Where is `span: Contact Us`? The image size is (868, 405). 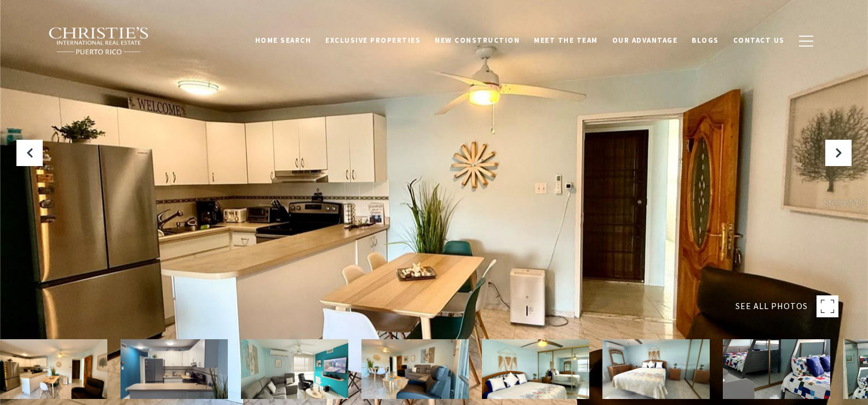
span: Contact Us is located at coordinates (759, 40).